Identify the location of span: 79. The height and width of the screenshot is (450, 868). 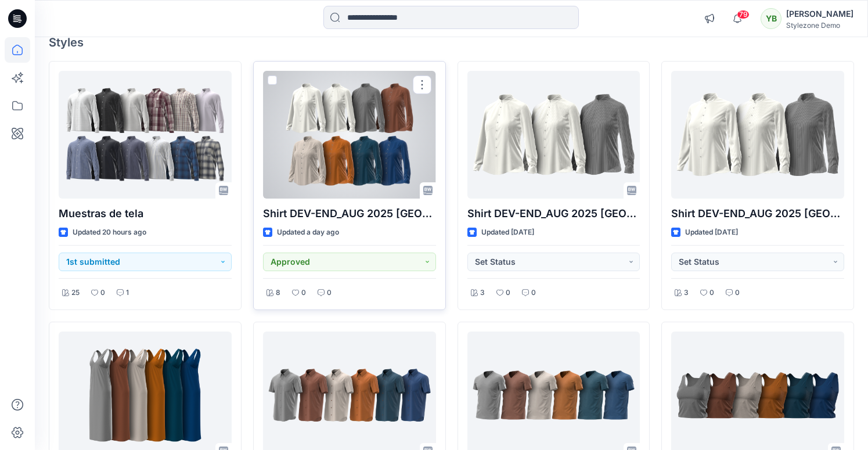
(743, 15).